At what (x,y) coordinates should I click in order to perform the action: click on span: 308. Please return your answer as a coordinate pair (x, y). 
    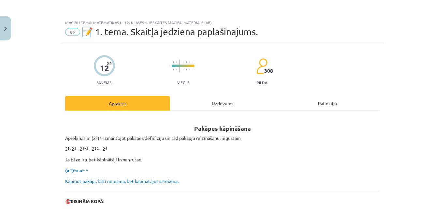
    Looking at the image, I should click on (268, 71).